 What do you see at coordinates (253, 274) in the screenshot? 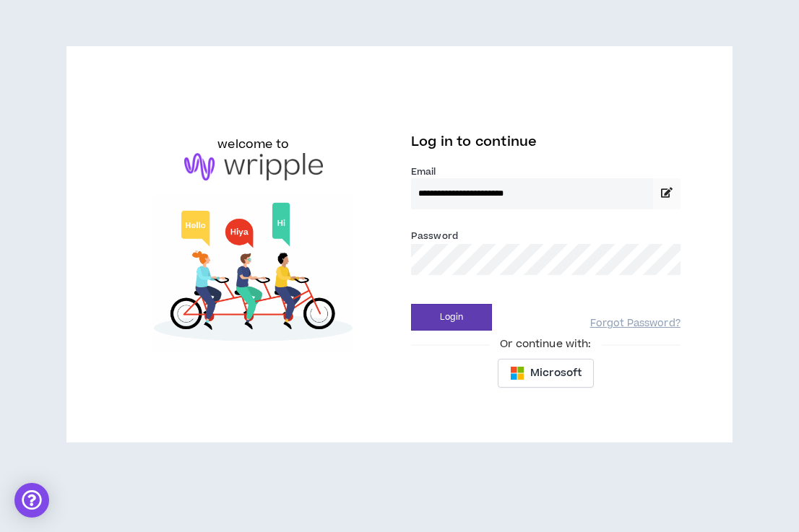
I see `img: Welcome to Wripple` at bounding box center [253, 274].